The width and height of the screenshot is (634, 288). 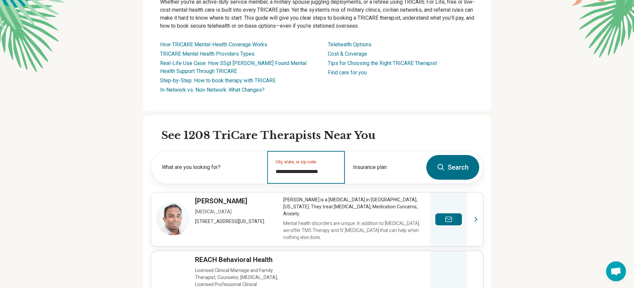 What do you see at coordinates (350, 44) in the screenshot?
I see `a: Telehealth Options` at bounding box center [350, 44].